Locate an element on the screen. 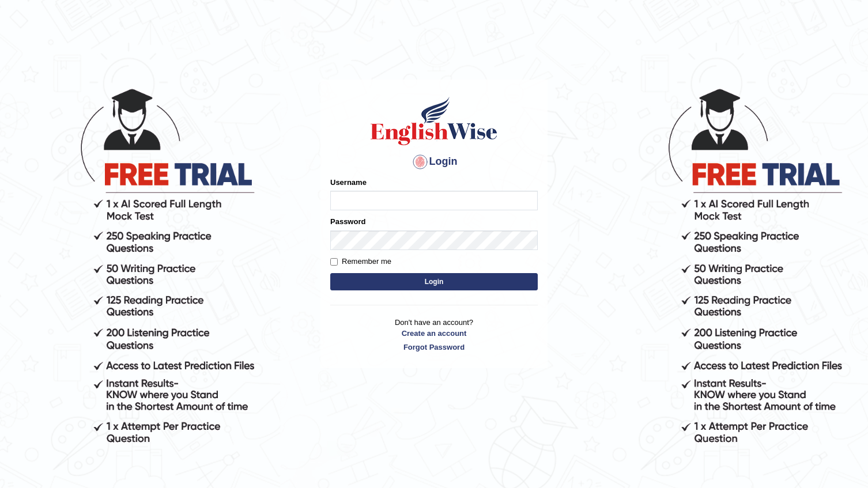 The image size is (868, 488). input: Remember me is located at coordinates (334, 261).